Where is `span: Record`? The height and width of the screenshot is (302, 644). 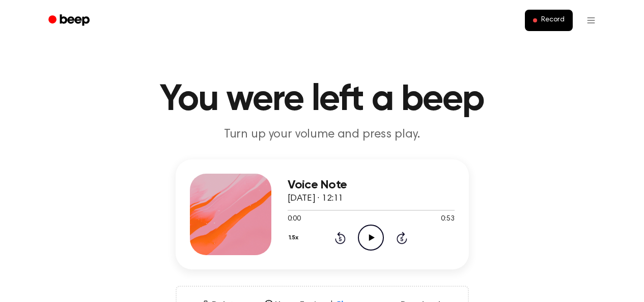
span: Record is located at coordinates (552, 20).